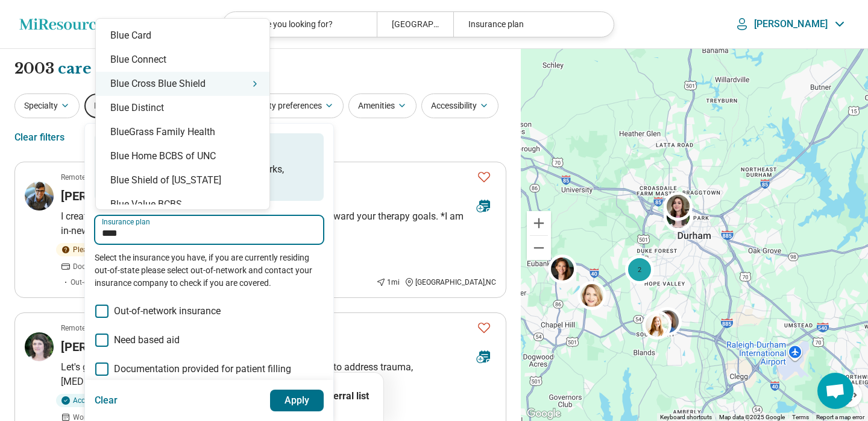 The width and height of the screenshot is (868, 421). What do you see at coordinates (530, 24) in the screenshot?
I see `div: Insurance plan` at bounding box center [530, 24].